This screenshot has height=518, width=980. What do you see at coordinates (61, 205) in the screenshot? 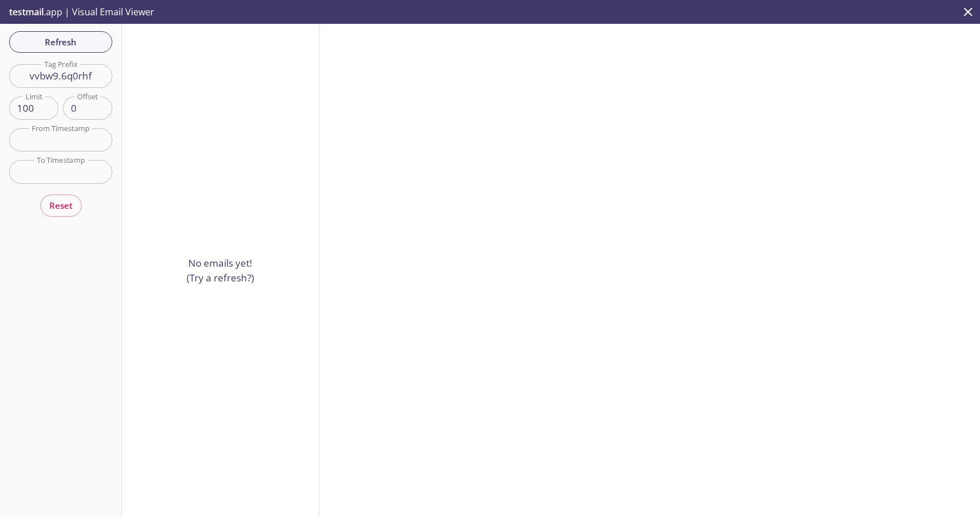
I see `span: Reset` at bounding box center [61, 205].